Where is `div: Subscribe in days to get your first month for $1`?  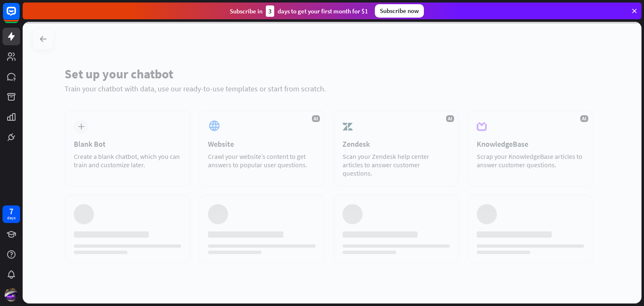
div: Subscribe in days to get your first month for $1 is located at coordinates (299, 11).